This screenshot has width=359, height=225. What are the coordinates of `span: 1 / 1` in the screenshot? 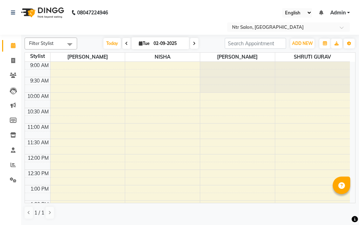 It's located at (39, 213).